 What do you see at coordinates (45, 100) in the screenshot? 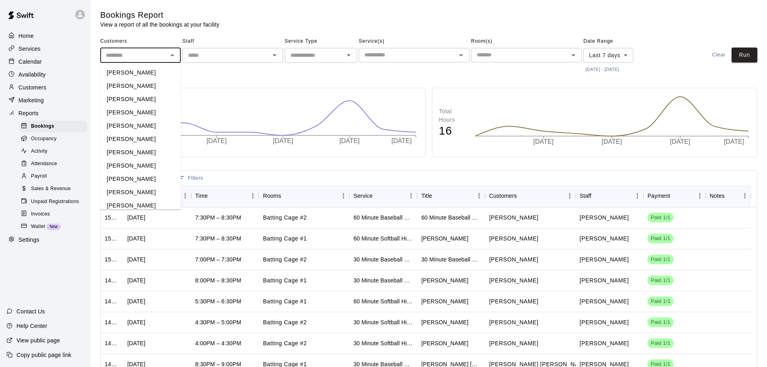
I see `div: Marketing` at bounding box center [45, 100].